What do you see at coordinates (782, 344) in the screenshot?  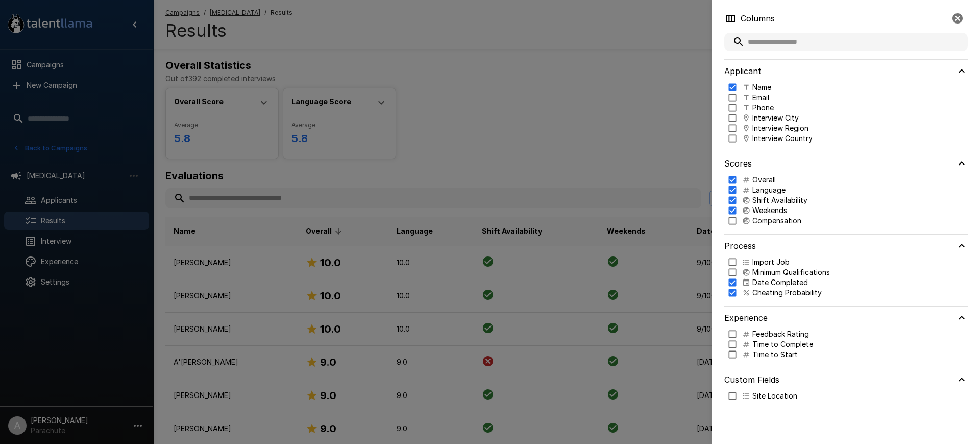 I see `p: Time to Complete` at bounding box center [782, 344].